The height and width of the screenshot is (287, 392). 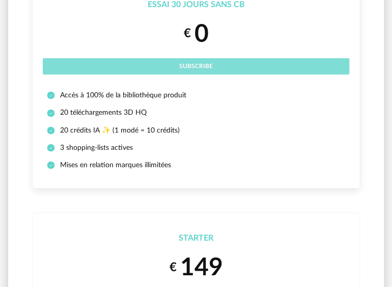 I want to click on li: 3 shopping-lists actives, so click(x=196, y=148).